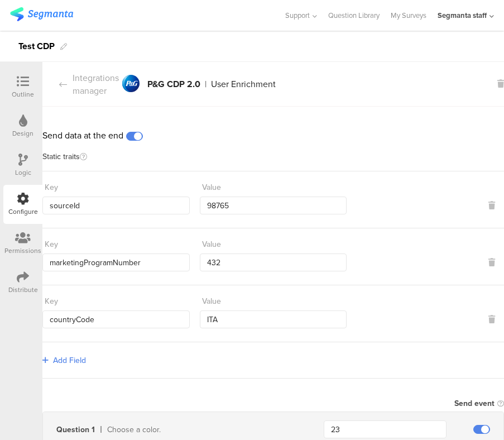 This screenshot has width=504, height=440. What do you see at coordinates (243, 84) in the screenshot?
I see `div: User Enrichment` at bounding box center [243, 84].